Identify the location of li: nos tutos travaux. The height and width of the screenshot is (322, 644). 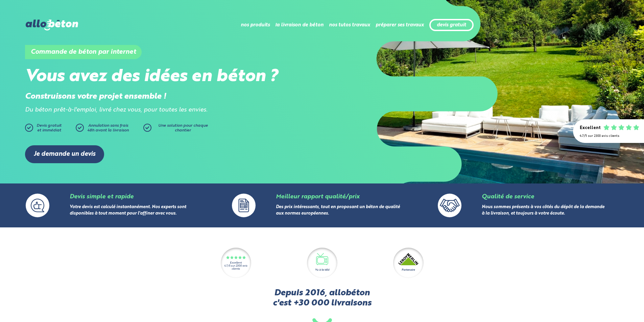
(350, 25).